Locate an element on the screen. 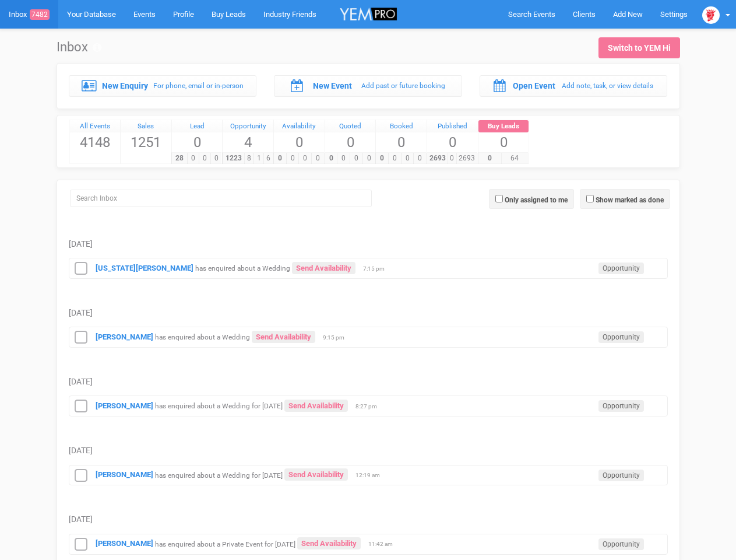  small: For phone, email or in-person is located at coordinates (199, 86).